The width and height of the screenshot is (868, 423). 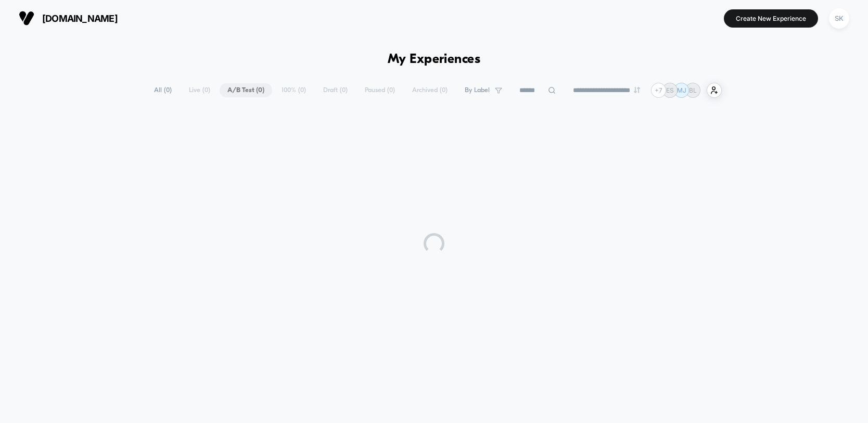 What do you see at coordinates (434, 59) in the screenshot?
I see `h1: My Experiences` at bounding box center [434, 59].